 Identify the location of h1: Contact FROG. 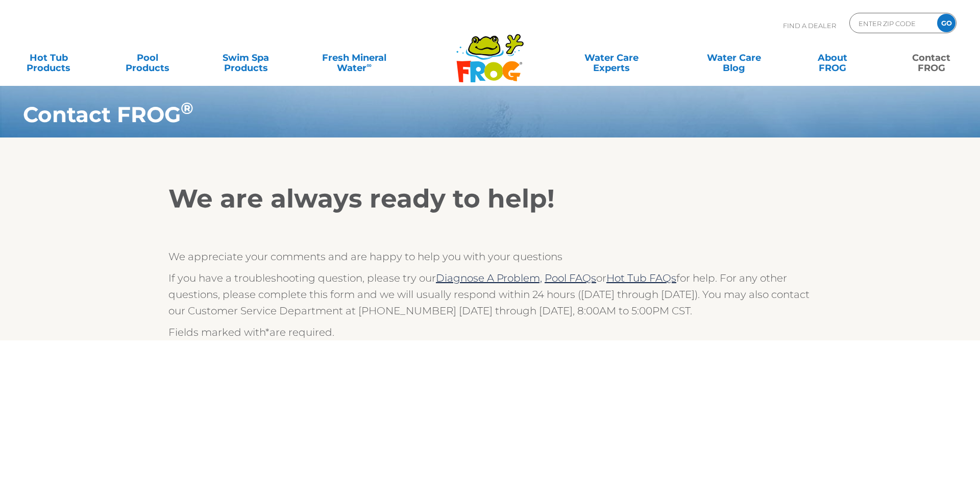
(450, 114).